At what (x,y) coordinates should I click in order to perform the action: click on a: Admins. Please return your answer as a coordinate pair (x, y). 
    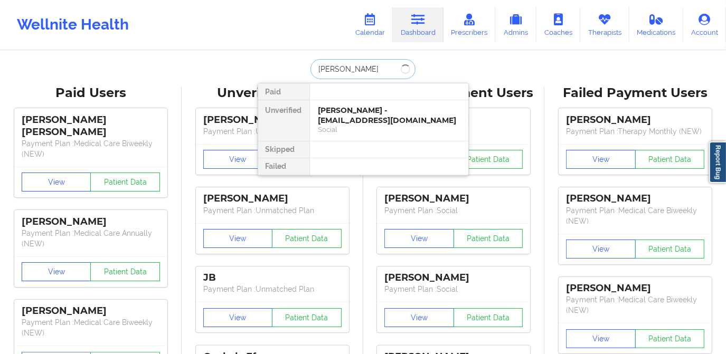
    Looking at the image, I should click on (516, 25).